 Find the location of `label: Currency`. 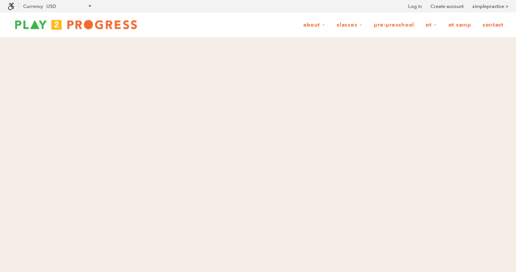

label: Currency is located at coordinates (33, 6).